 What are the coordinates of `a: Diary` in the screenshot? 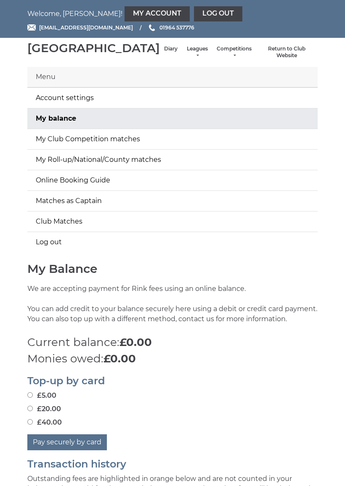 It's located at (171, 49).